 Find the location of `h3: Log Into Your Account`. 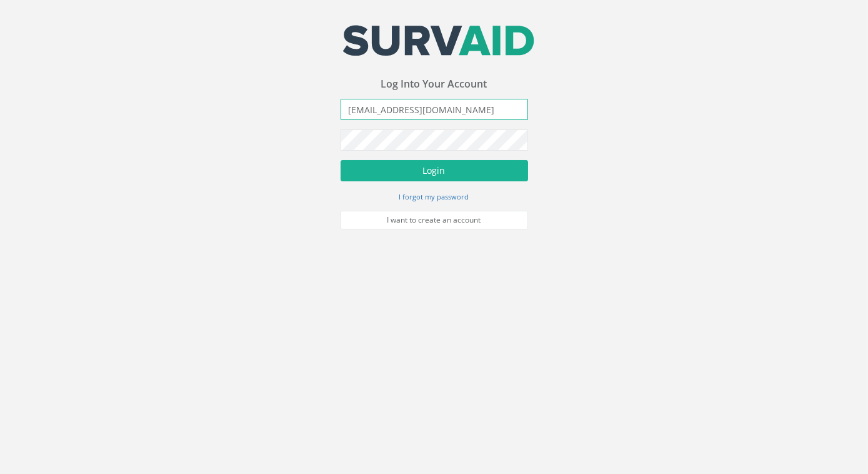

h3: Log Into Your Account is located at coordinates (434, 84).